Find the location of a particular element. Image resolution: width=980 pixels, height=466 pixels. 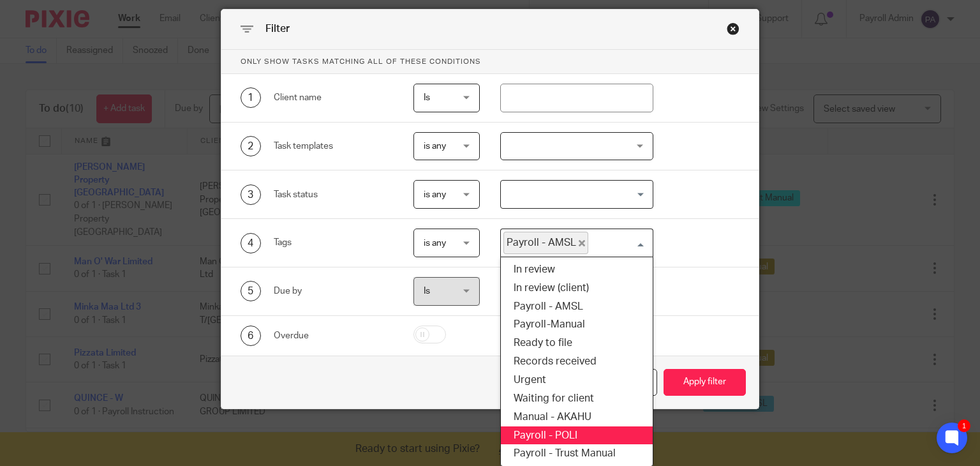

button: Apply filter is located at coordinates (704, 382).